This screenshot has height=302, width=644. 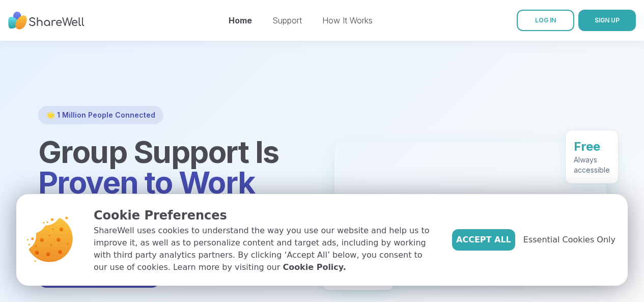 I want to click on span: SIGN UP, so click(x=608, y=19).